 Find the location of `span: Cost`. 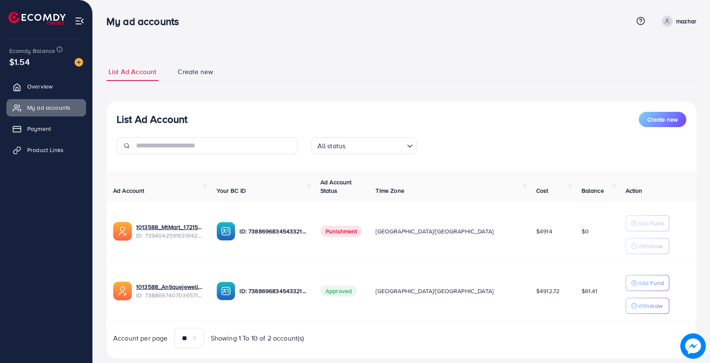

span: Cost is located at coordinates (542, 191).